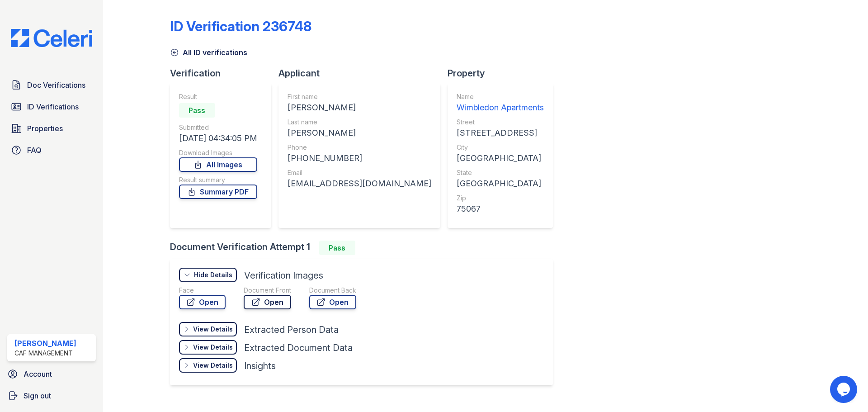 This screenshot has width=868, height=412. Describe the element at coordinates (284, 275) in the screenshot. I see `div: Verification Images` at that location.